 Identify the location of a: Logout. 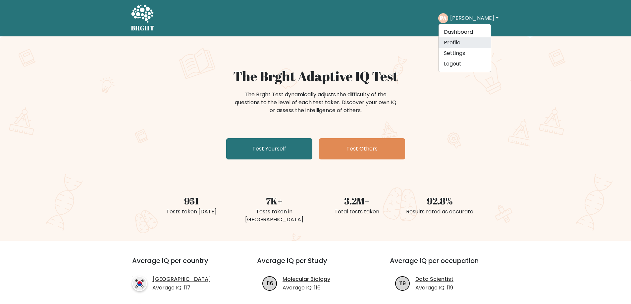
(465, 64).